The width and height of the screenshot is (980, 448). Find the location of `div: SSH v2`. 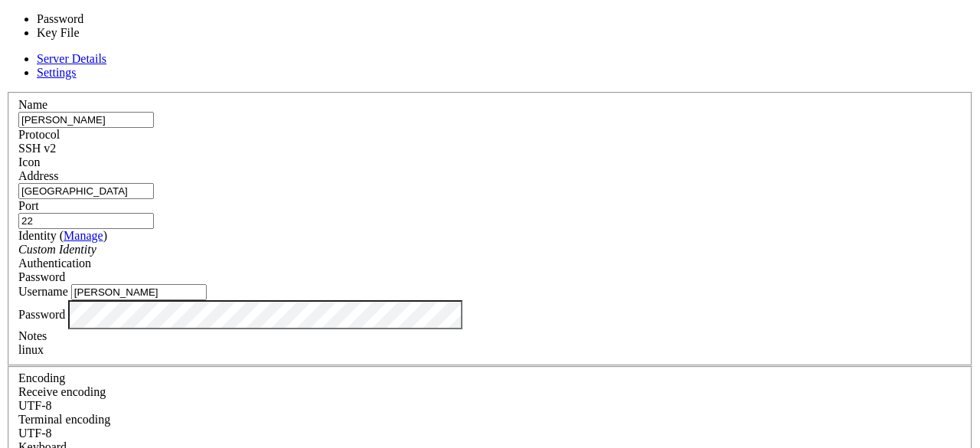

div: SSH v2 is located at coordinates (490, 149).